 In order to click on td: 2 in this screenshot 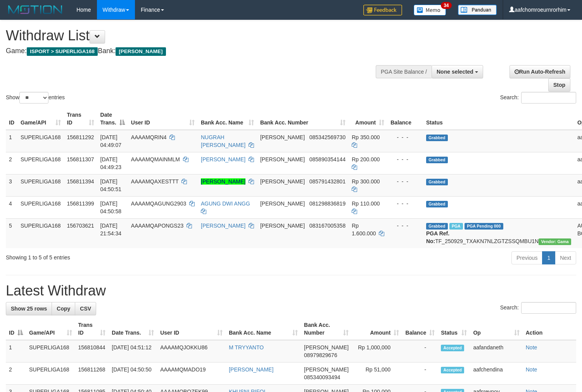, I will do `click(12, 163)`.